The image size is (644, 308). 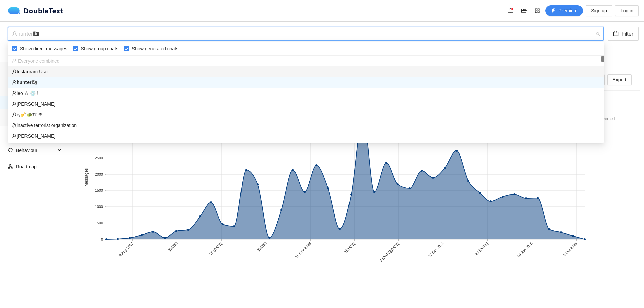 What do you see at coordinates (537, 11) in the screenshot?
I see `button: appstore` at bounding box center [537, 11].